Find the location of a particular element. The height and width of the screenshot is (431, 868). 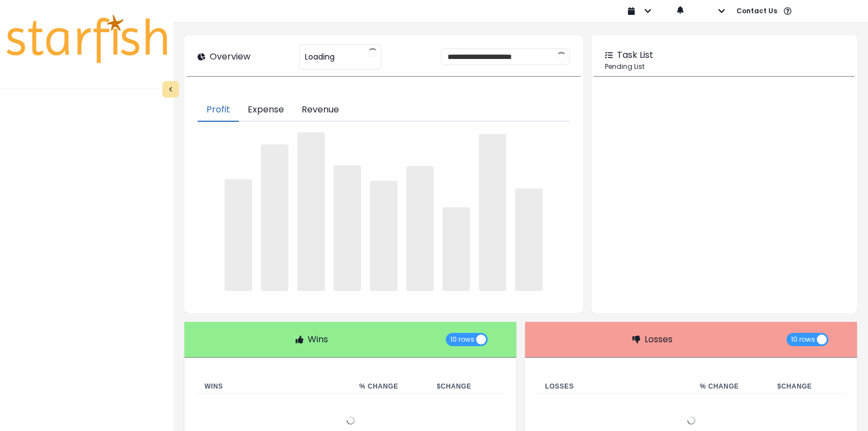

p: Pending List is located at coordinates (724, 66).